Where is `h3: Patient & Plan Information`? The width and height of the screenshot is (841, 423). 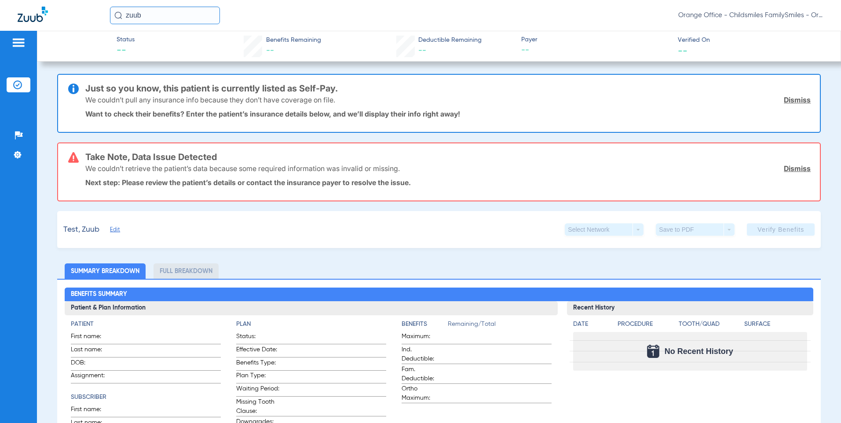 h3: Patient & Plan Information is located at coordinates (311, 308).